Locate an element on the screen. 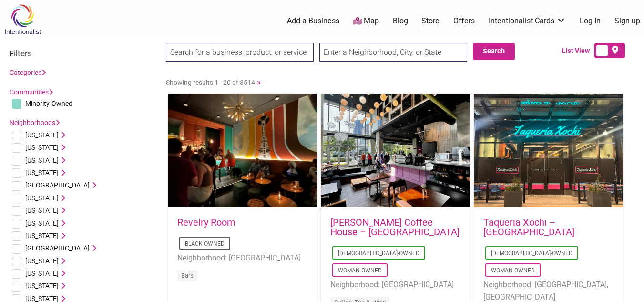 Image resolution: width=644 pixels, height=302 pixels. a: Add a Business is located at coordinates (313, 21).